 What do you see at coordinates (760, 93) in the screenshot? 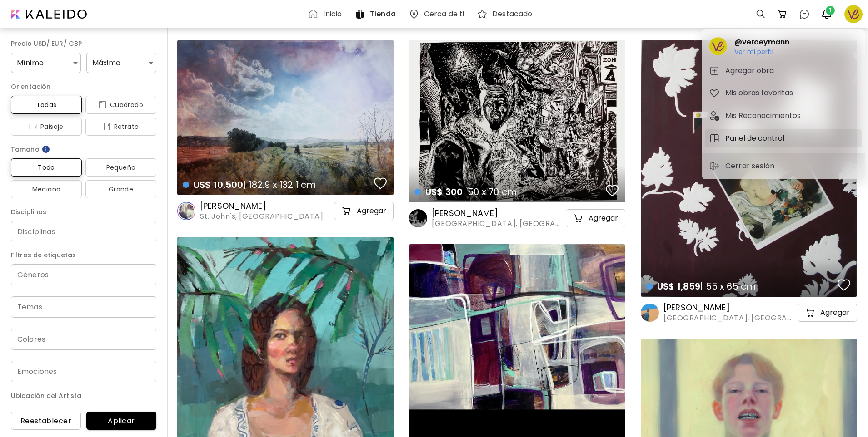
I see `h5: Mis obras favoritas` at bounding box center [760, 93].